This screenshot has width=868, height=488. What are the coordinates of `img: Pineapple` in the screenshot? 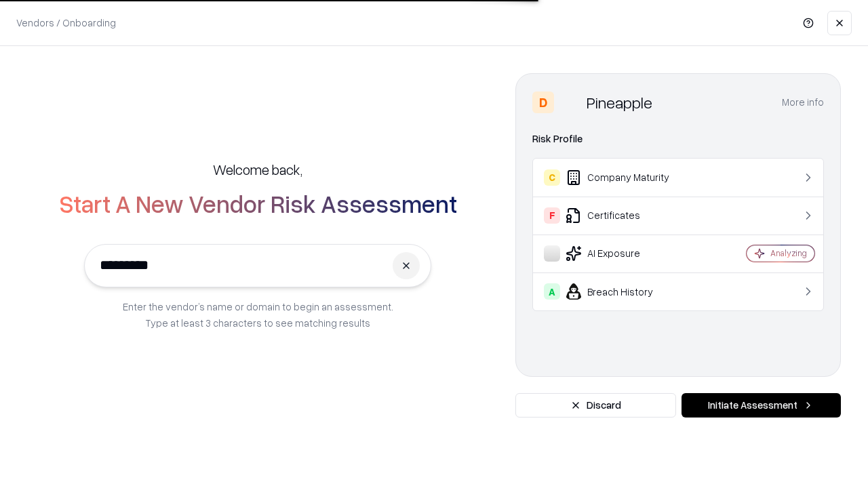 It's located at (571, 102).